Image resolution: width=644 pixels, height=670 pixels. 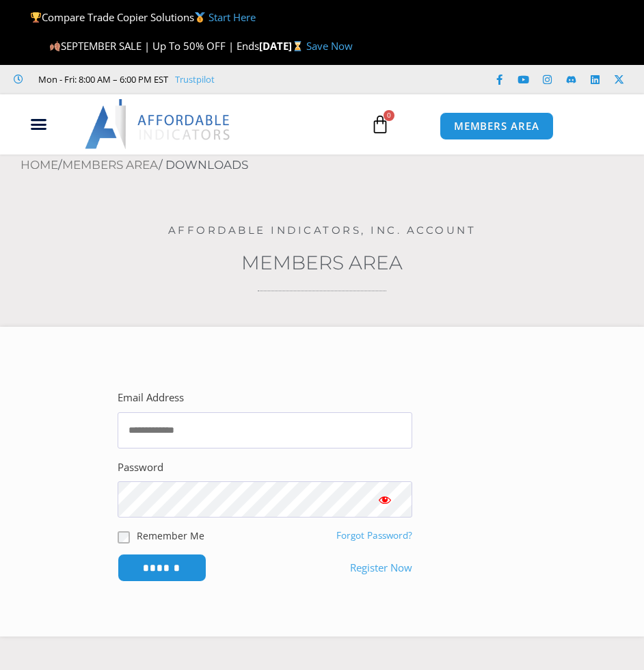 I want to click on a: Forgot Password?, so click(x=374, y=535).